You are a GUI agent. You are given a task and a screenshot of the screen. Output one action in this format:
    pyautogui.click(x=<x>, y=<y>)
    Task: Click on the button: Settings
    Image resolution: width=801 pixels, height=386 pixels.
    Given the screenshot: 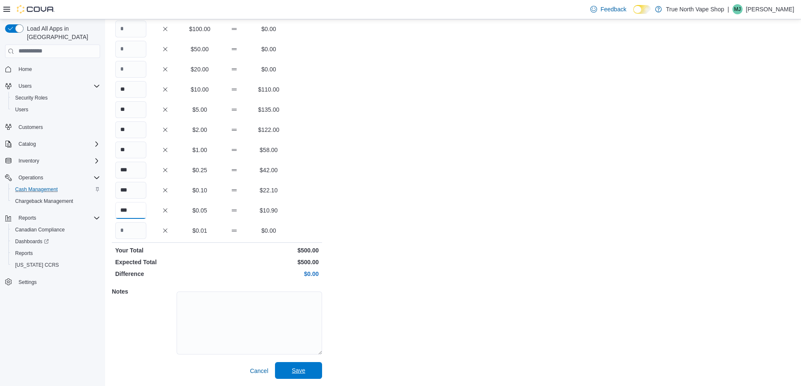 What is the action you would take?
    pyautogui.click(x=53, y=282)
    